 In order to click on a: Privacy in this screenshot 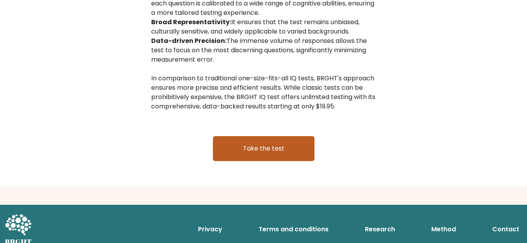, I will do `click(210, 230)`.